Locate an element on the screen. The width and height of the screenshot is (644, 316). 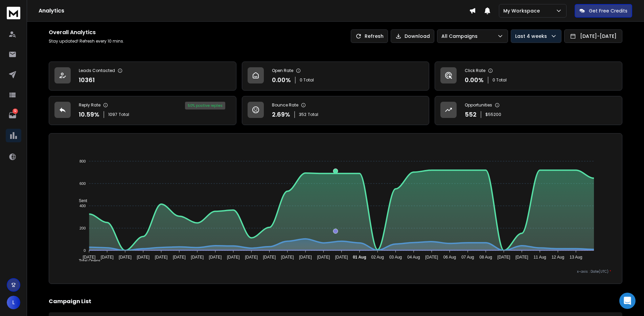
tspan: 11 Aug is located at coordinates (540, 257).